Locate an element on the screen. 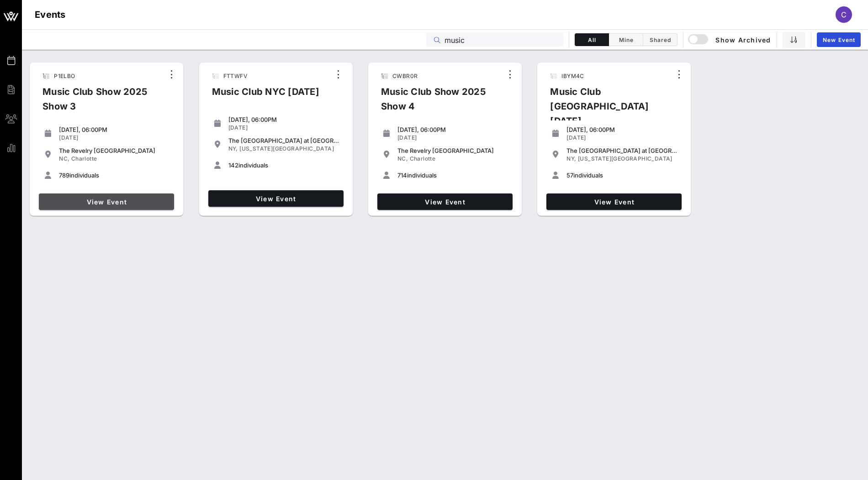 This screenshot has height=480, width=868. button: Show Archived is located at coordinates (730, 40).